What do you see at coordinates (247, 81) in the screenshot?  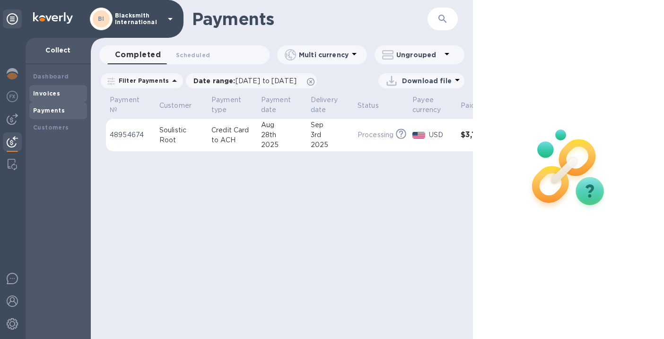 I see `p: Date range :` at bounding box center [247, 81].